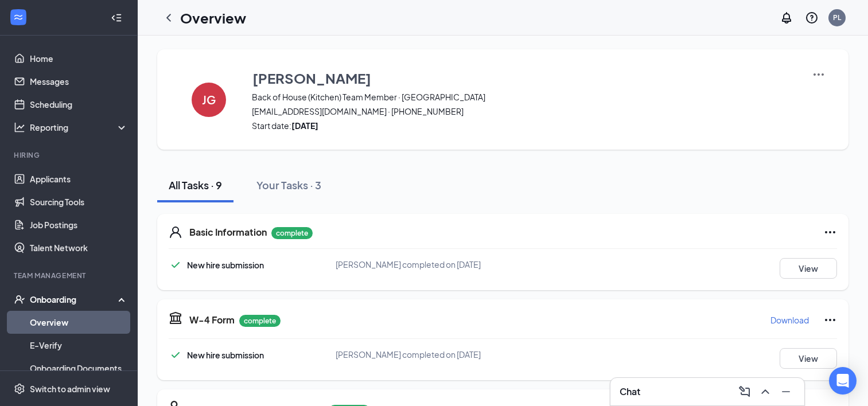  What do you see at coordinates (116, 18) in the screenshot?
I see `svg: Collapse` at bounding box center [116, 18].